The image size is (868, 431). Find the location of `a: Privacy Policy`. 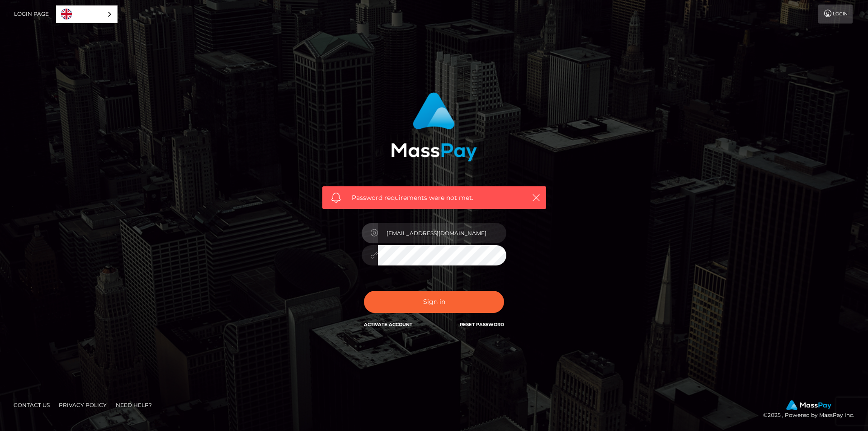

a: Privacy Policy is located at coordinates (83, 405).